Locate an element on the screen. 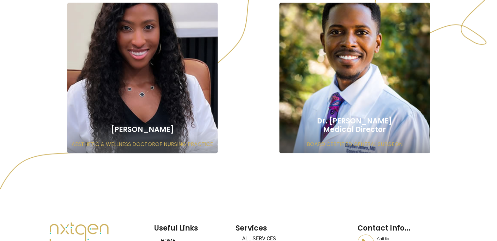 The height and width of the screenshot is (241, 497). h2: Contact Info... is located at coordinates (403, 228).